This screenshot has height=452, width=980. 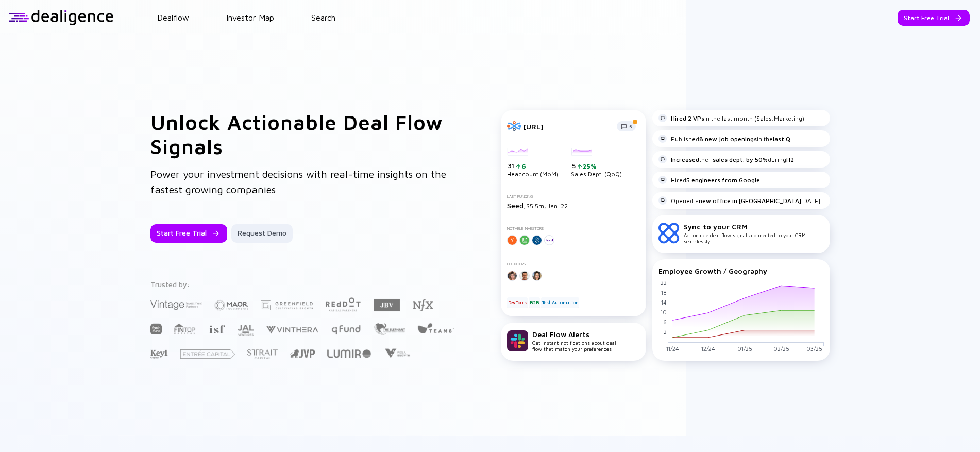 I want to click on tspan: 11/24, so click(x=672, y=348).